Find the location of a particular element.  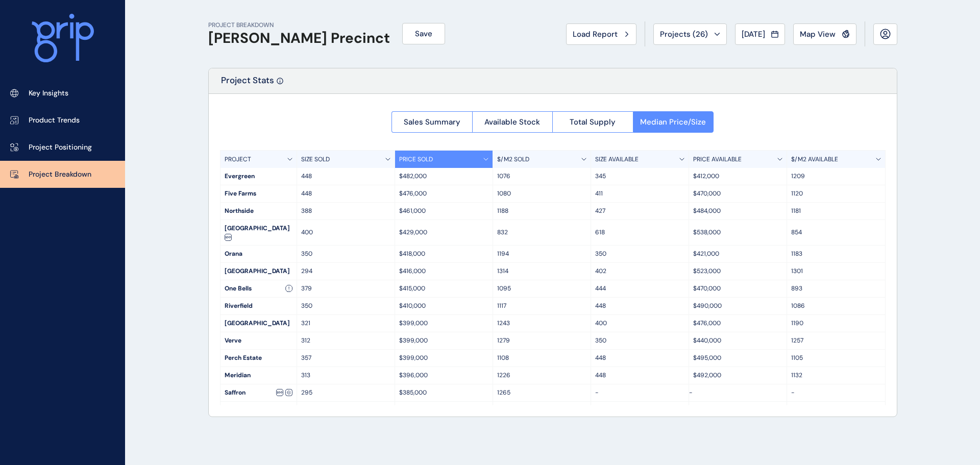

p: 1226 is located at coordinates (542, 375).